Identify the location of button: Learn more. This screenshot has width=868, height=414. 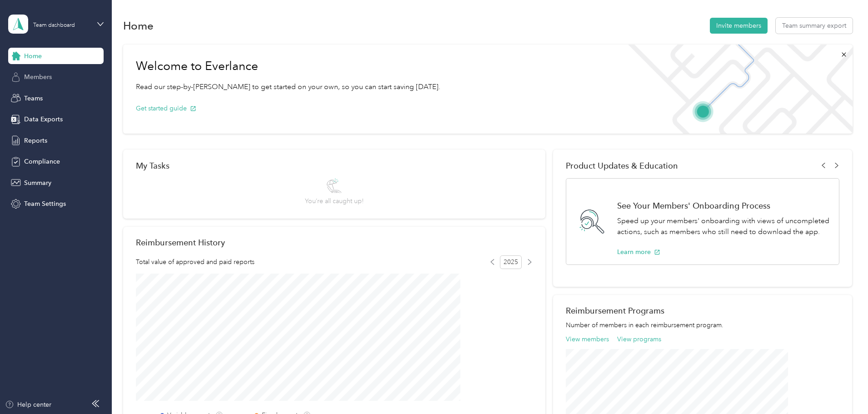
(638, 252).